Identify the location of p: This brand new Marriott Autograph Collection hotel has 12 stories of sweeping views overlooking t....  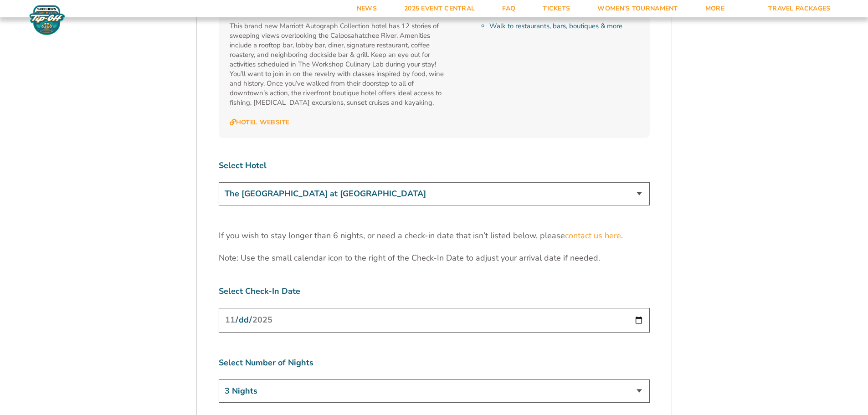
(339, 64).